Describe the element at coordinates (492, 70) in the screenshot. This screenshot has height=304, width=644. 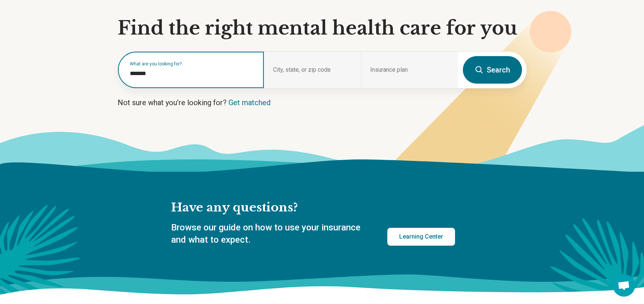
I see `button: Search` at that location.